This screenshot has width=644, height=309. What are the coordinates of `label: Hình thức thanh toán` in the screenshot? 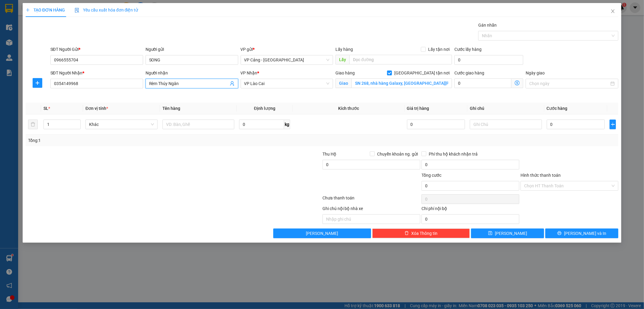 It's located at (540, 176).